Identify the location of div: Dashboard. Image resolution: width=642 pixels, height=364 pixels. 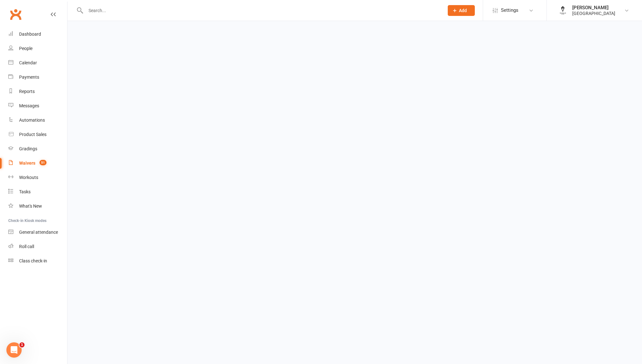
(30, 34).